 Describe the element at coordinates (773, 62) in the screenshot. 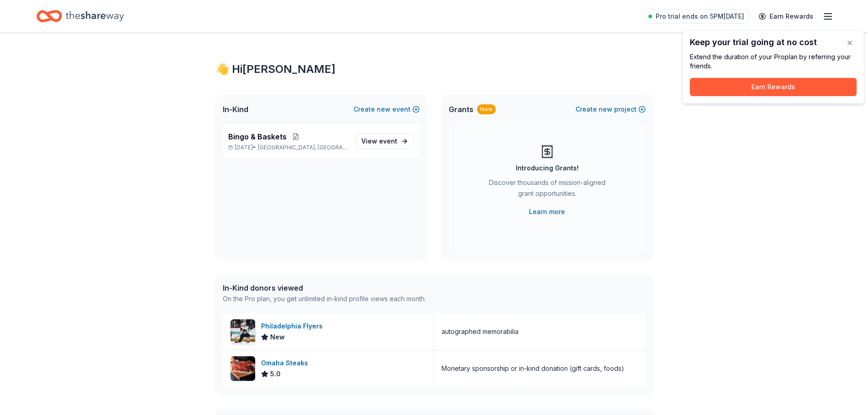

I see `div: Extend the duration of your Pro plan by referring your friends.` at that location.